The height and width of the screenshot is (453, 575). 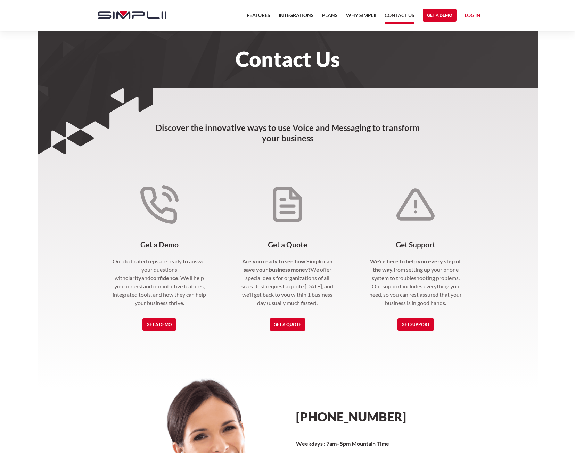 What do you see at coordinates (287, 245) in the screenshot?
I see `h4: Get a Quote` at bounding box center [287, 245].